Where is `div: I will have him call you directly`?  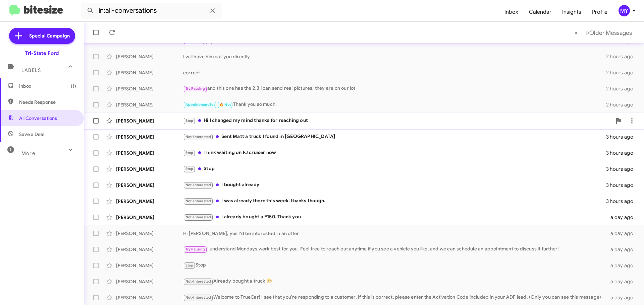
div: I will have him call you directly is located at coordinates (394, 56).